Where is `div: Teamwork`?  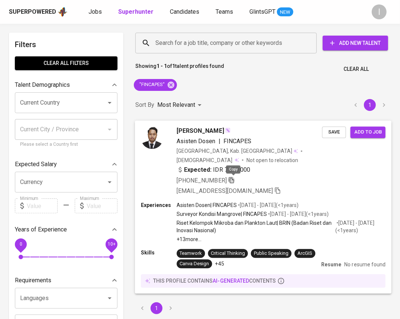
div: Teamwork is located at coordinates (191, 254).